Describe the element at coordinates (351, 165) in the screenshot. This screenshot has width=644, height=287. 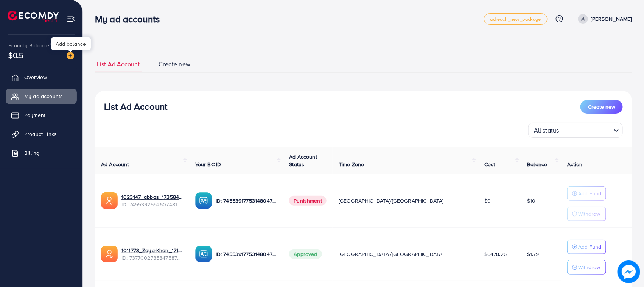
I see `span: Time Zone` at that location.